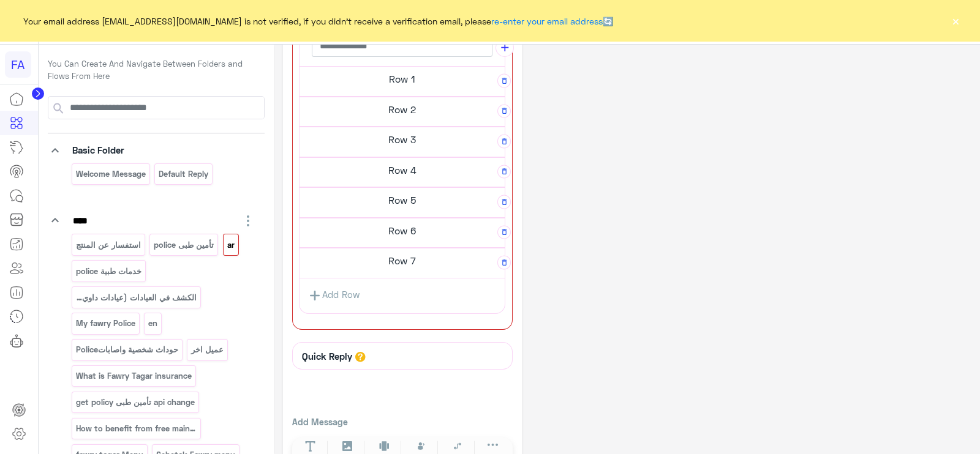  What do you see at coordinates (231, 245) in the screenshot?
I see `p: ar` at bounding box center [231, 245].